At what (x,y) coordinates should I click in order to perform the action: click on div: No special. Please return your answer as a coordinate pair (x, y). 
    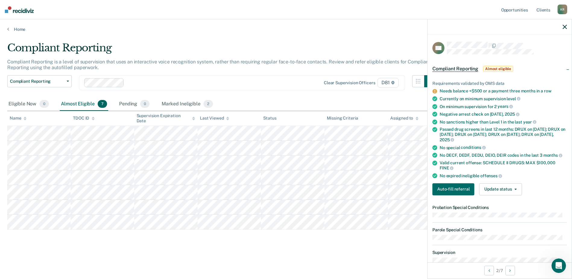
    Looking at the image, I should click on (504, 148).